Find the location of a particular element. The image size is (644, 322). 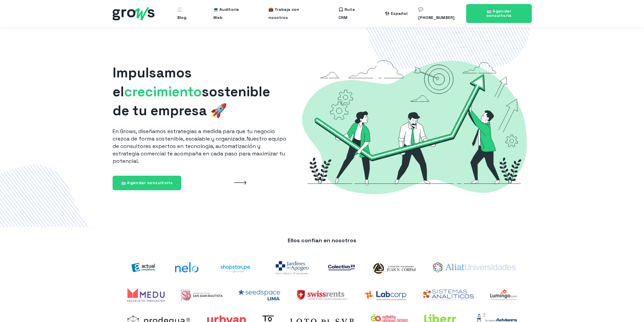

span: 💼 Trabaja con nosotros is located at coordinates (292, 13).